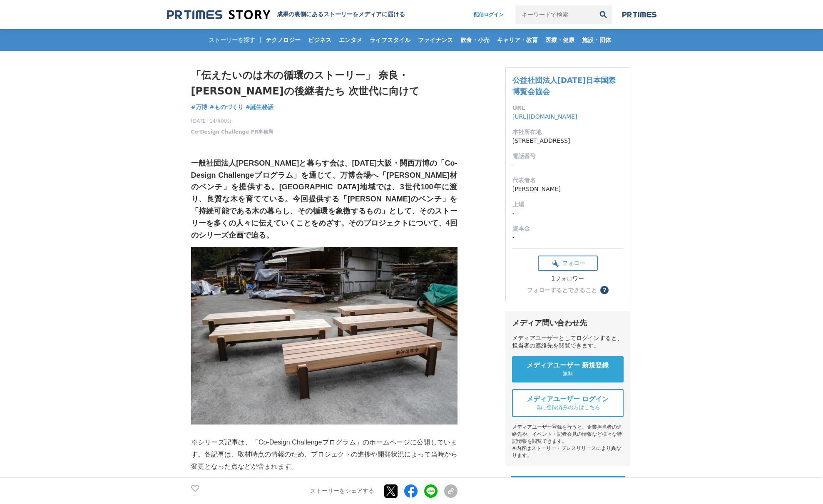 The width and height of the screenshot is (823, 504). I want to click on span: 無料, so click(568, 374).